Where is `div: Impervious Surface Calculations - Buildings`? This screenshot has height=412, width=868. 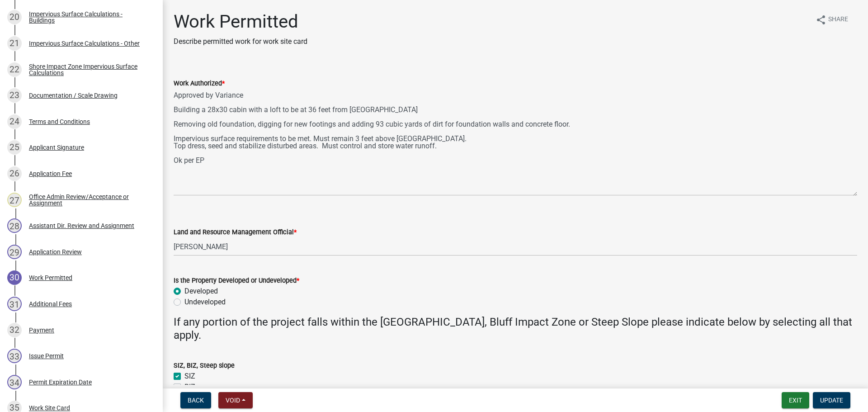
div: Impervious Surface Calculations - Buildings is located at coordinates (89, 17).